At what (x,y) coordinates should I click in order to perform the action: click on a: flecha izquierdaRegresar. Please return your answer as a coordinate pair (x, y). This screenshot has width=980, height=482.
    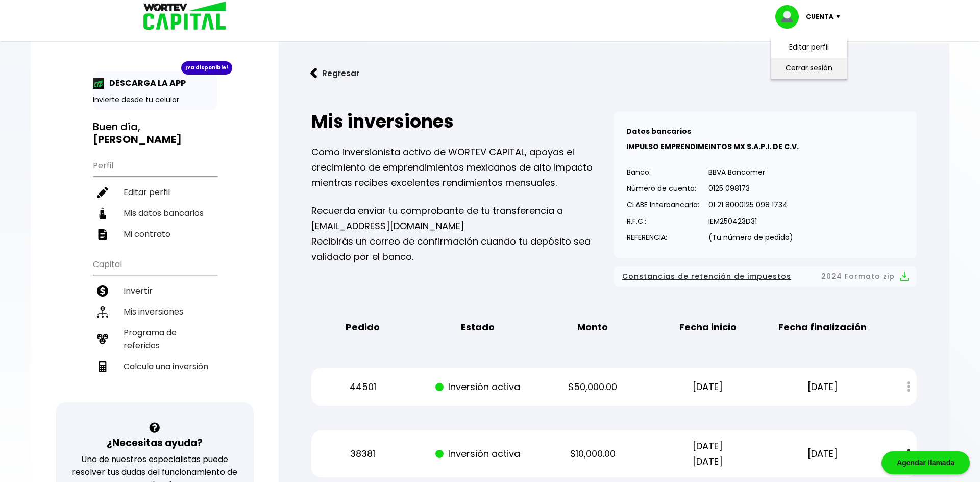
    Looking at the image, I should click on (614, 73).